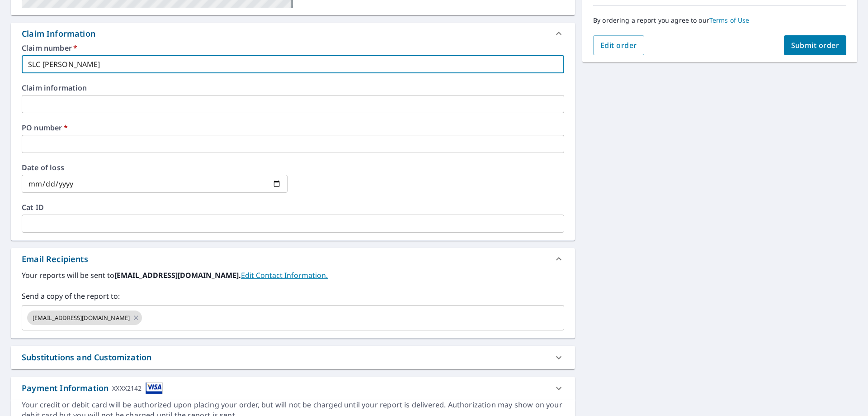 The image size is (868, 416). What do you see at coordinates (729, 20) in the screenshot?
I see `a: Terms of Use` at bounding box center [729, 20].